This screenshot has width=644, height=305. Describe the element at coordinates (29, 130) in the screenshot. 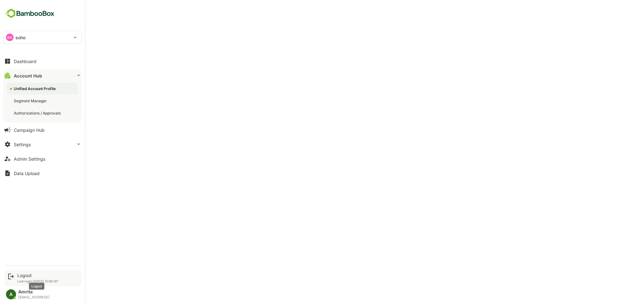

I see `div: Campaign Hub` at that location.